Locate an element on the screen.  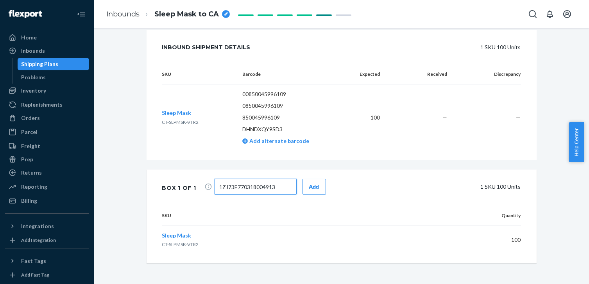
span: Help Center is located at coordinates (576, 142).